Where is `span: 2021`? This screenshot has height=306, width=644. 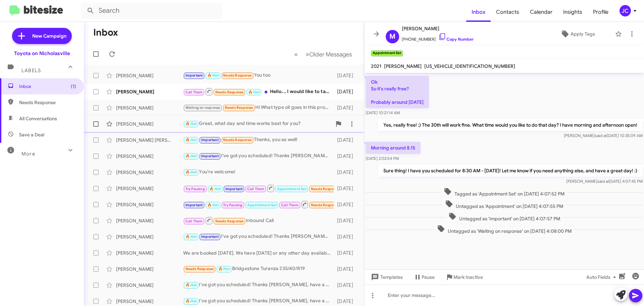
span: 2021 is located at coordinates (376, 66).